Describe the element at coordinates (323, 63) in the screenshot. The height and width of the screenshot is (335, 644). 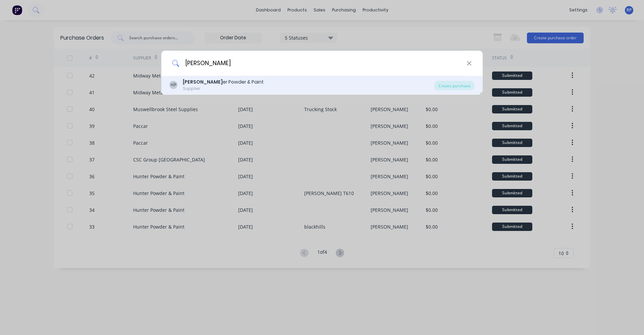
I see `input: Enter a supplier name to create a new order...` at that location.